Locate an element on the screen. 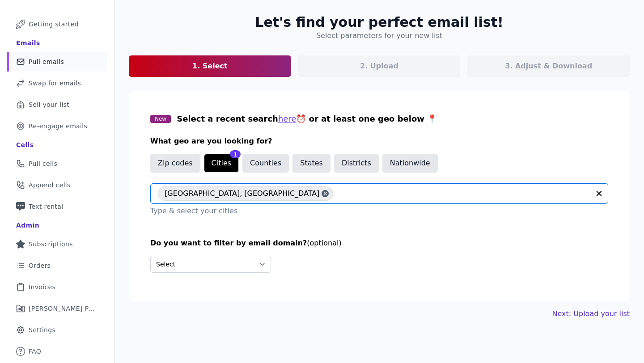 This screenshot has width=644, height=363. button: Counties is located at coordinates (265, 163).